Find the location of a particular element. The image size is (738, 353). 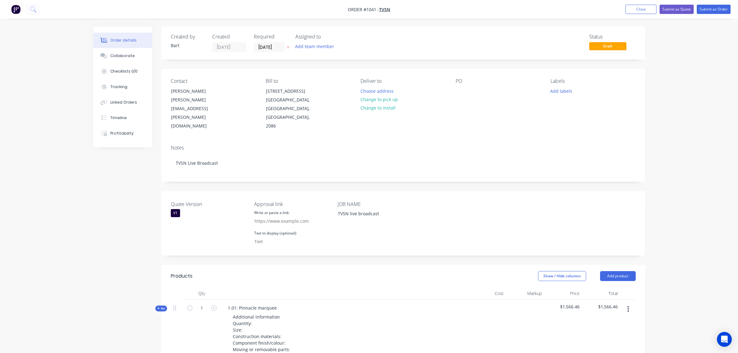

span: Order #1041 - is located at coordinates (363, 9).